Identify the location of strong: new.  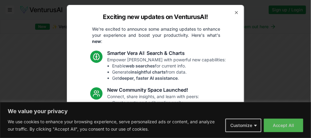
(96, 41).